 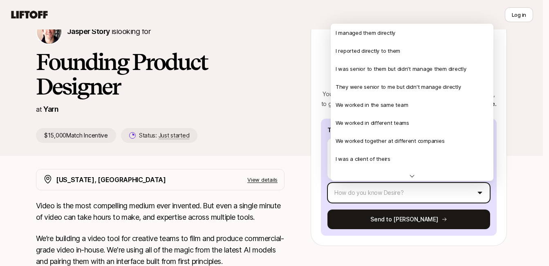 What do you see at coordinates (373, 123) in the screenshot?
I see `p: We worked in different teams` at bounding box center [373, 123].